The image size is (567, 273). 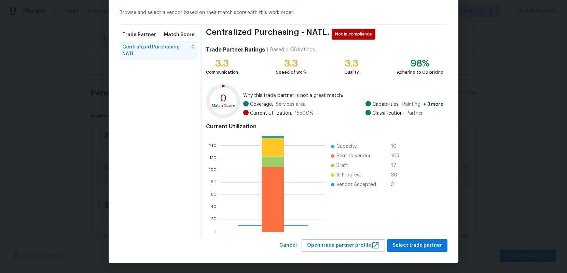 What do you see at coordinates (222, 72) in the screenshot?
I see `div: Communication` at bounding box center [222, 72].